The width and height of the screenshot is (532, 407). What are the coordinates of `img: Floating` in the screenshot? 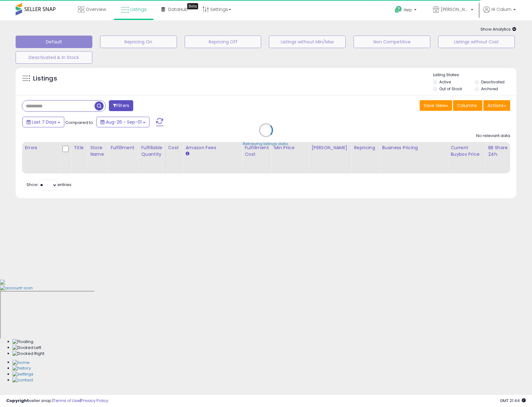 It's located at (23, 342).